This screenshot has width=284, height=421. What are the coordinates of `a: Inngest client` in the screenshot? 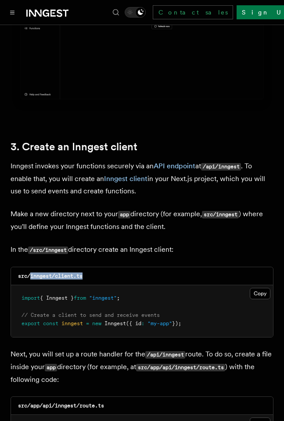 It's located at (126, 178).